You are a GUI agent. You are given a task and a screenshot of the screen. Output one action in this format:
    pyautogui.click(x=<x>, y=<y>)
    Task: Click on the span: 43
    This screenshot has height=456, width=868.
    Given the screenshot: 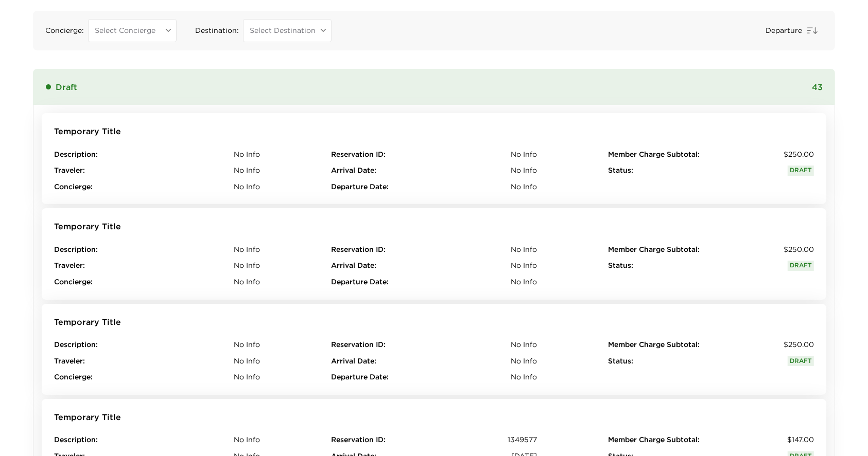 What is the action you would take?
    pyautogui.click(x=452, y=87)
    